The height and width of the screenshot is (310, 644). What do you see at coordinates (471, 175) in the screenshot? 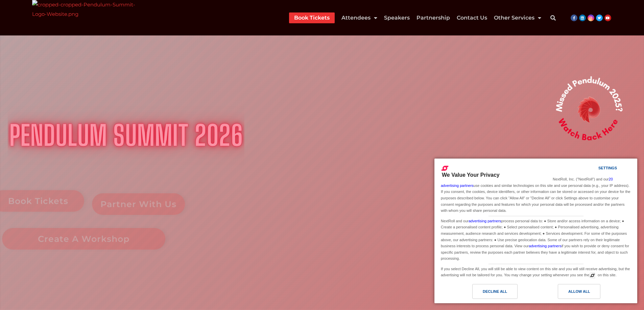
I see `span: We Value Your Privacy` at bounding box center [471, 175].